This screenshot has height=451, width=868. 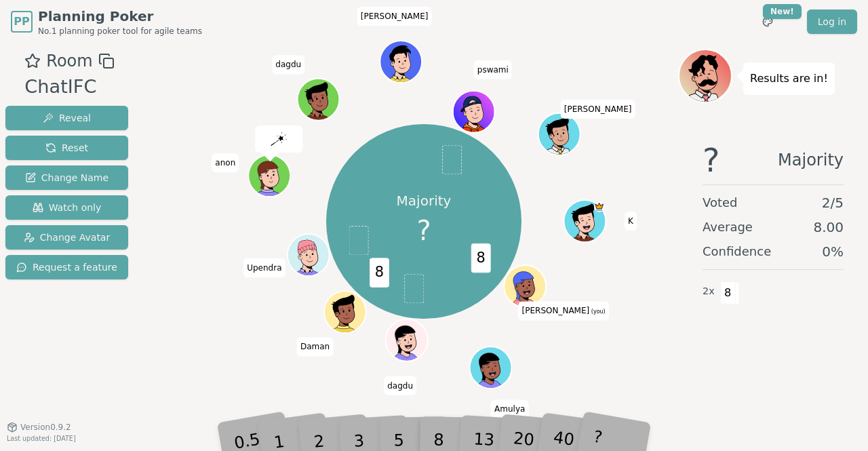 I want to click on span: Request a feature, so click(x=67, y=267).